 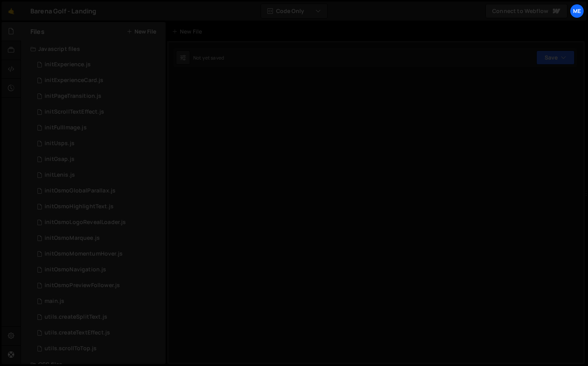 I want to click on div: 17023/46771.js, so click(x=98, y=159).